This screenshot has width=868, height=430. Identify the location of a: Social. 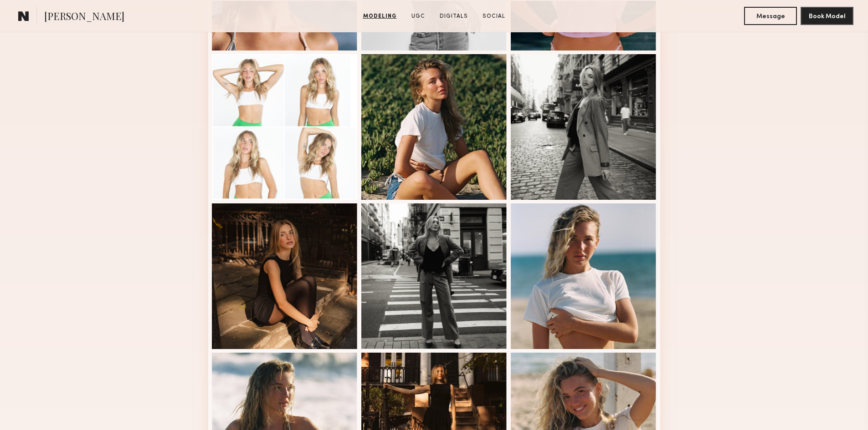
(494, 16).